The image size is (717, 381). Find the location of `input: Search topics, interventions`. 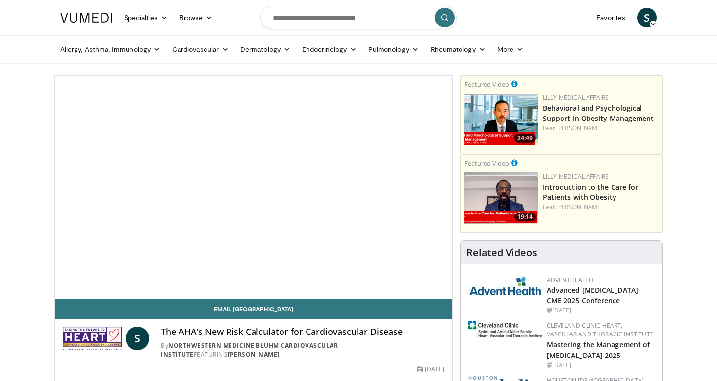

input: Search topics, interventions is located at coordinates (358, 18).